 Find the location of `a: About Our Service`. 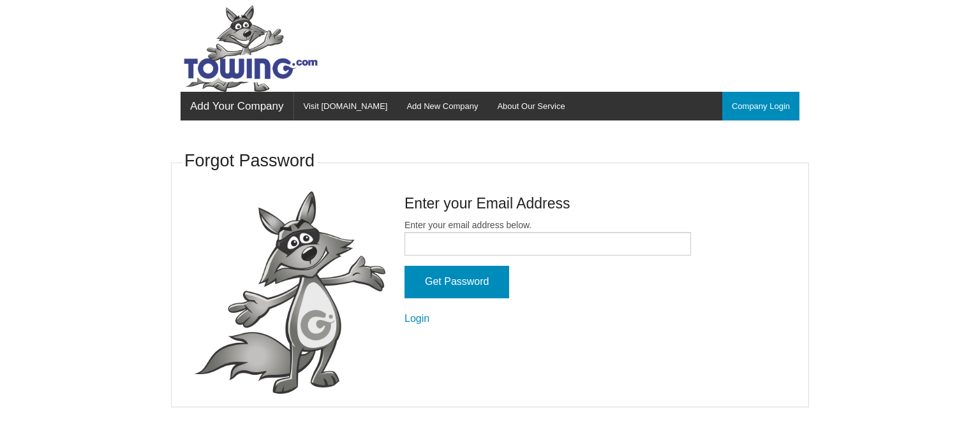

a: About Our Service is located at coordinates (531, 106).